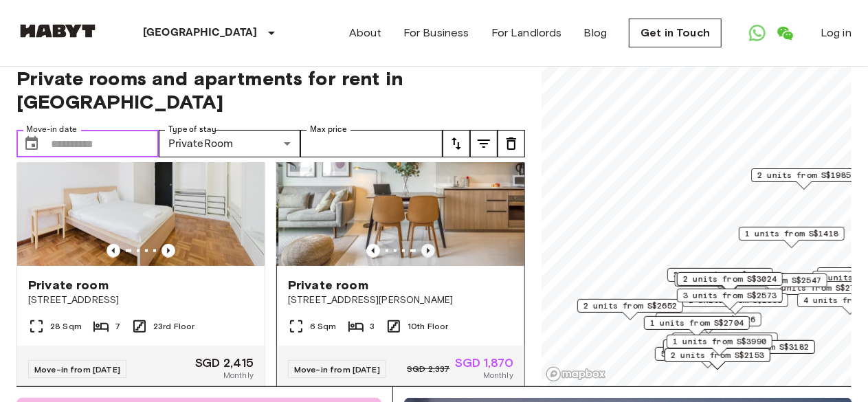 This screenshot has width=868, height=402. I want to click on span: 10th Floor, so click(428, 326).